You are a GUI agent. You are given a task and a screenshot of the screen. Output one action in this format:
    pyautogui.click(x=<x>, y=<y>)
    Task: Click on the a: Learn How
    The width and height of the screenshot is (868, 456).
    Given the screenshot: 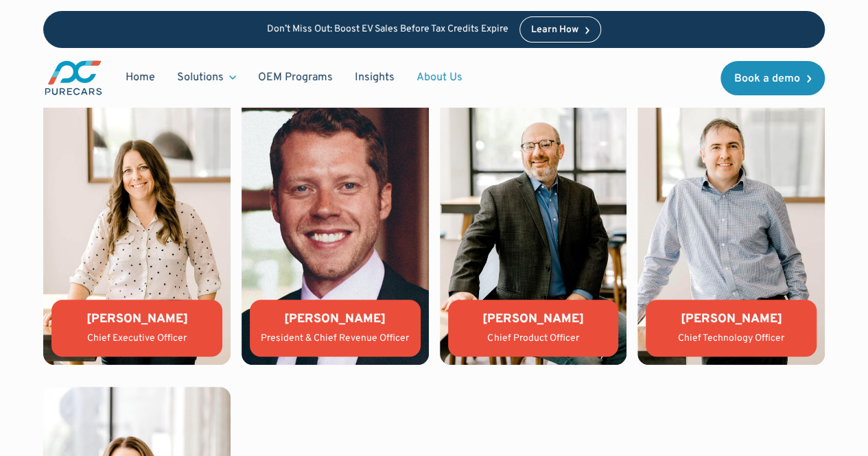 What is the action you would take?
    pyautogui.click(x=560, y=29)
    